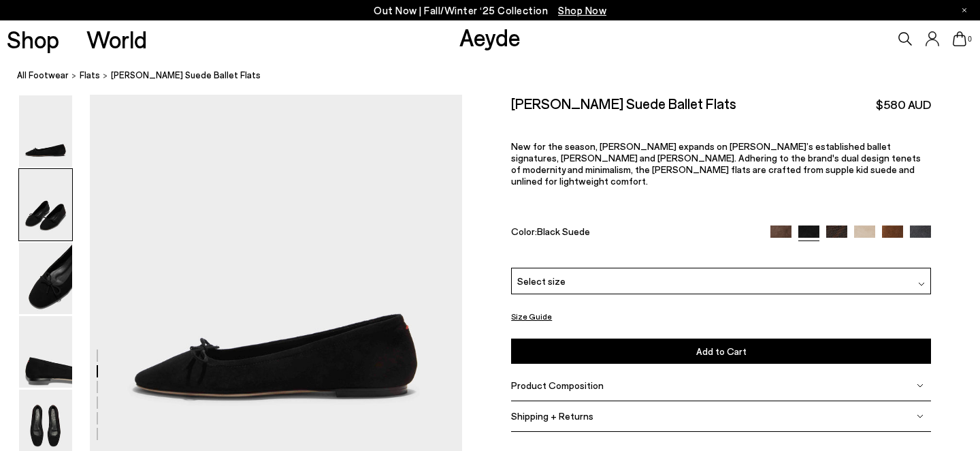 This screenshot has width=980, height=451. Describe the element at coordinates (557, 385) in the screenshot. I see `span: Product Composition` at that location.